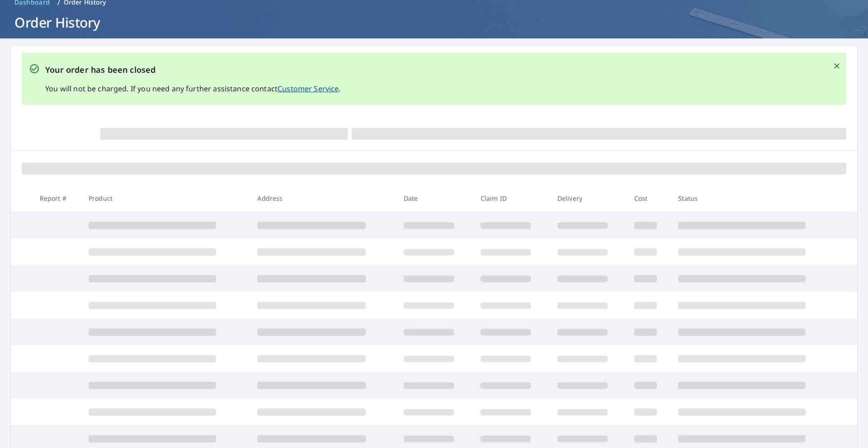 The image size is (868, 448). What do you see at coordinates (435, 198) in the screenshot?
I see `th: Date` at bounding box center [435, 198].